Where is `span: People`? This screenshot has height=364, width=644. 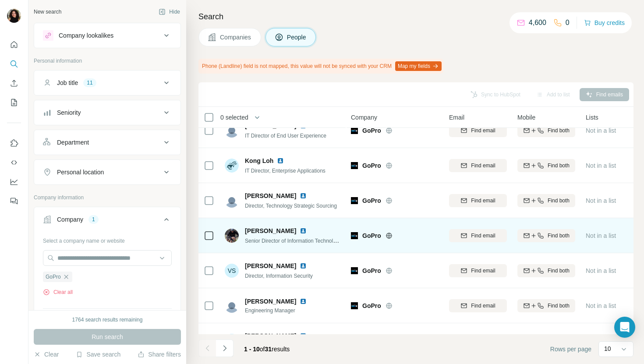 span: People is located at coordinates (297, 37).